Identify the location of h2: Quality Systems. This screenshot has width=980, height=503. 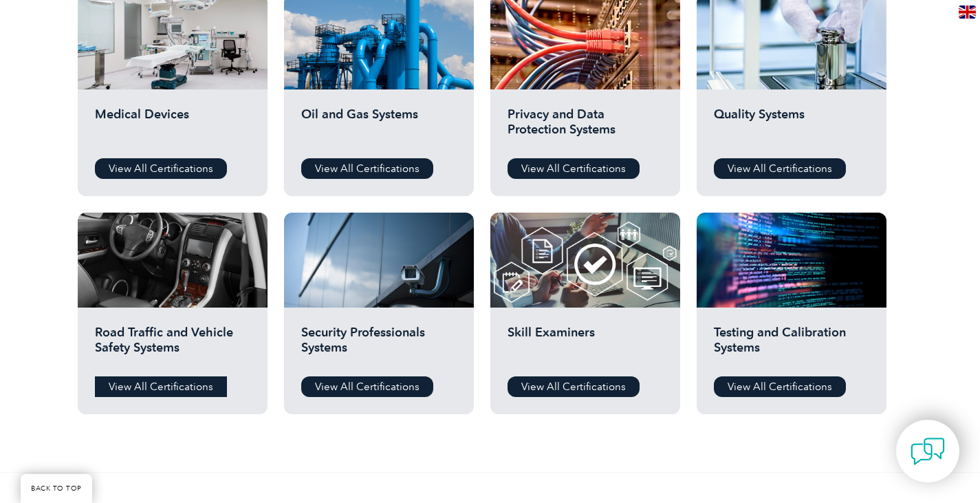
(792, 128).